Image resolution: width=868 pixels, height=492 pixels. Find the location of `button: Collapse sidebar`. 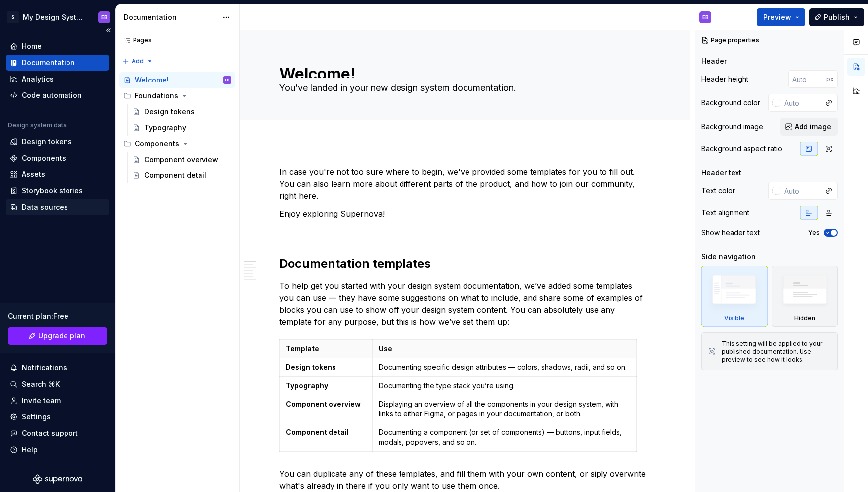

button: Collapse sidebar is located at coordinates (108, 30).